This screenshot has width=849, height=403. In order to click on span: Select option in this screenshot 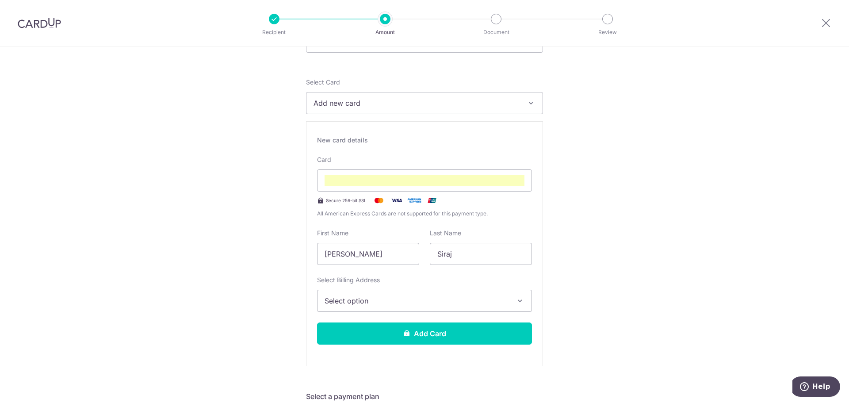, I will do `click(417, 301)`.